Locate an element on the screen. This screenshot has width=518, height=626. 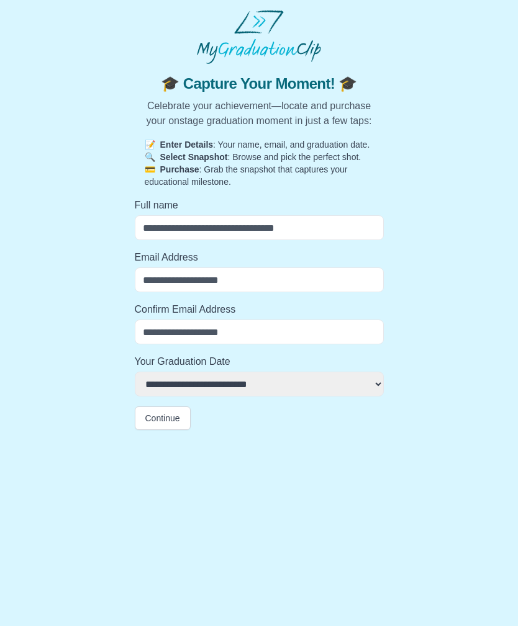
p: : Your name, email, and graduation date. is located at coordinates (259, 145).